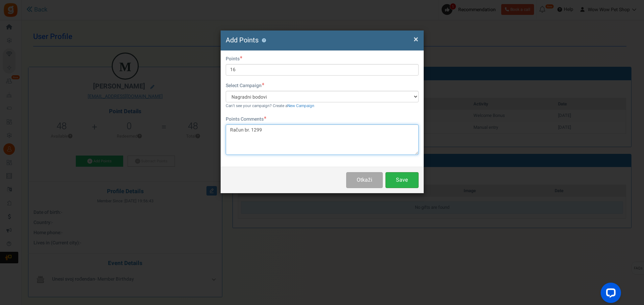  Describe the element at coordinates (242, 40) in the screenshot. I see `span: Add Points` at that location.